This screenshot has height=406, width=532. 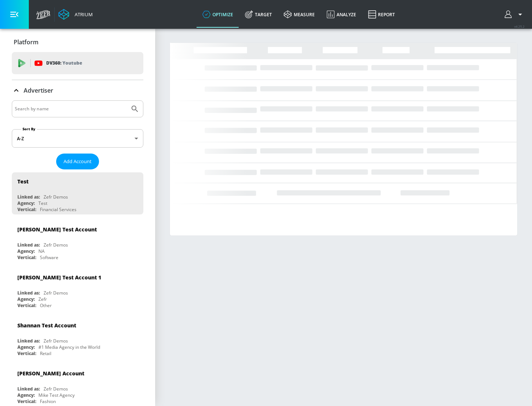 I want to click on div: TestLinked as:Zefr DemosAgency:TestVertical:Financial Services, so click(x=77, y=193).